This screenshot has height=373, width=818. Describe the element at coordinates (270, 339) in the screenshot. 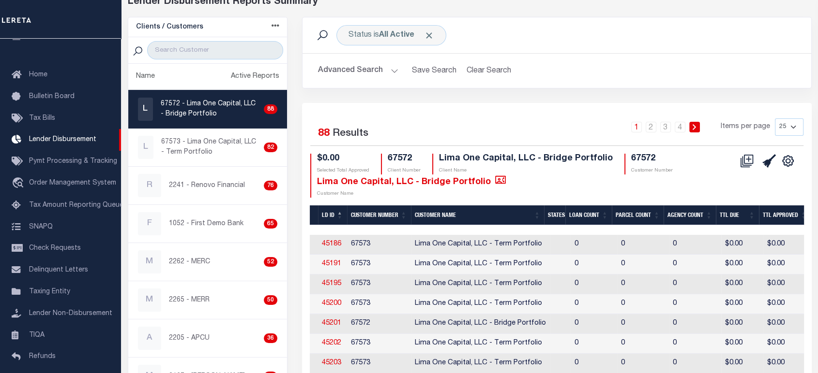

I see `div: 36` at that location.